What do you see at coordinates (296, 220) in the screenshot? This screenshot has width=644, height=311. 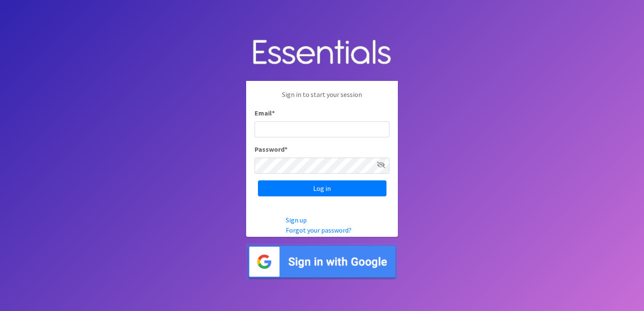 I see `a: Sign up` at bounding box center [296, 220].